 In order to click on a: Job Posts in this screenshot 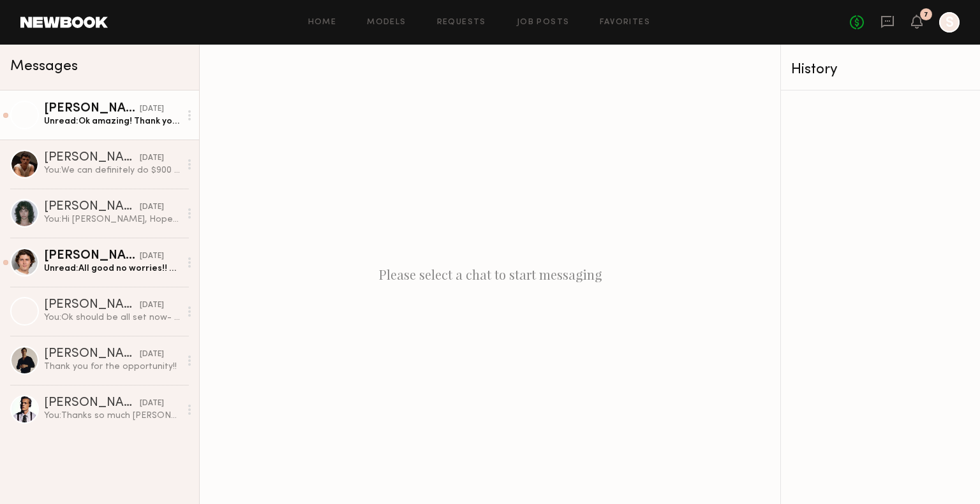, I will do `click(543, 22)`.